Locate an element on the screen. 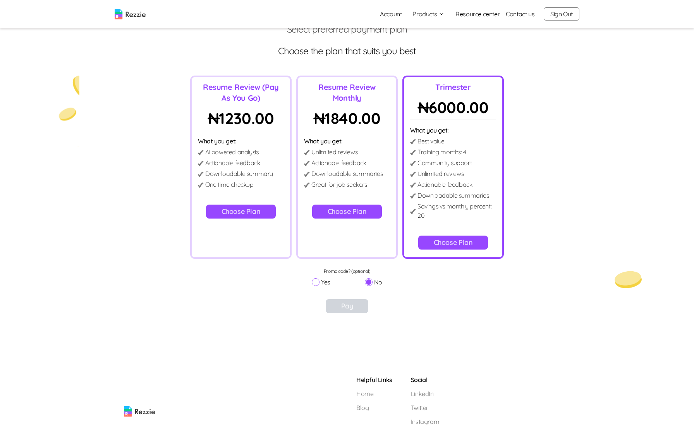 The image size is (694, 434). label: No is located at coordinates (373, 282).